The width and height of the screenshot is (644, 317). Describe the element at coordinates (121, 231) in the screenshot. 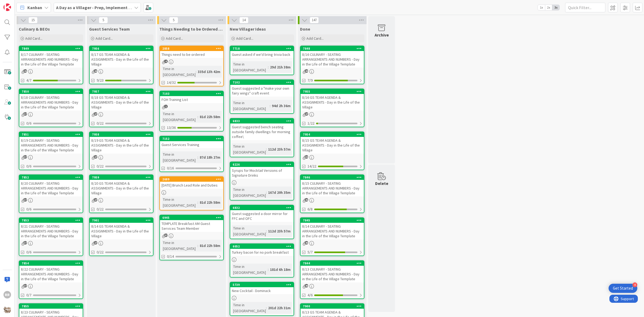

I see `div: 8/14 GS TEAM AGENDA & ASSIGNMENTS - Day in the Life of the Village` at that location.